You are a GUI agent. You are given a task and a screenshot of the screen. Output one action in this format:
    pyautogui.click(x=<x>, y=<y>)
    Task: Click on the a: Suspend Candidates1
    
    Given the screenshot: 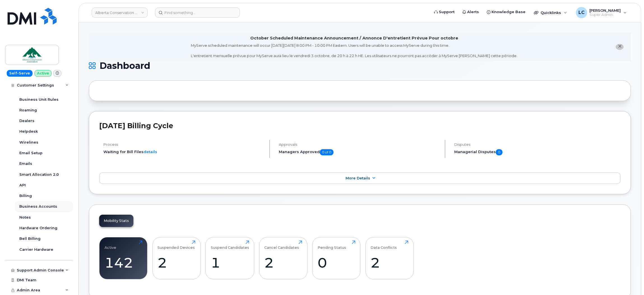 What is the action you would take?
    pyautogui.click(x=230, y=258)
    